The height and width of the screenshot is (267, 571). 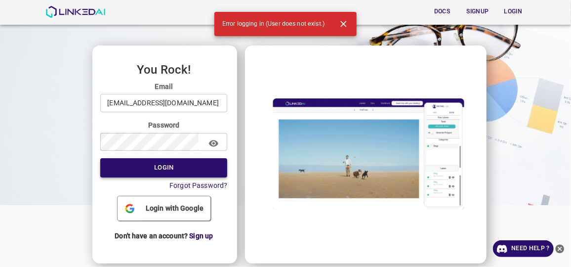 What do you see at coordinates (343, 24) in the screenshot?
I see `button: Close` at bounding box center [343, 24].